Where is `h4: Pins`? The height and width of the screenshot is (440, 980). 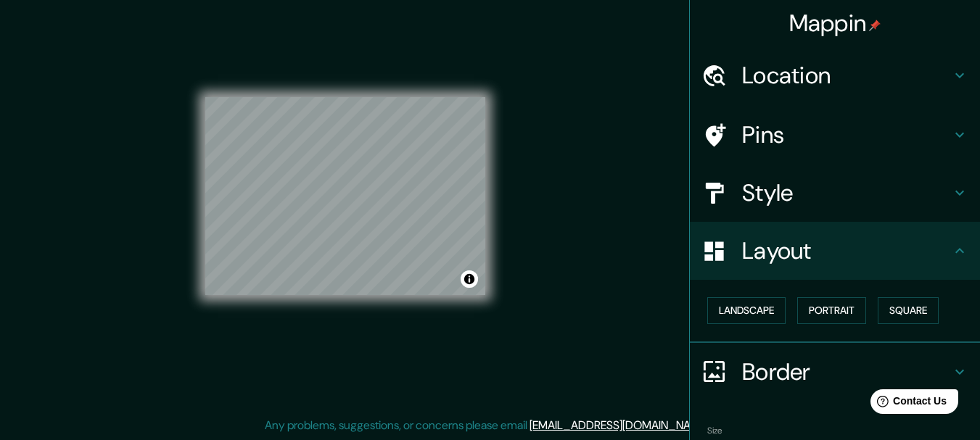 h4: Pins is located at coordinates (846, 135).